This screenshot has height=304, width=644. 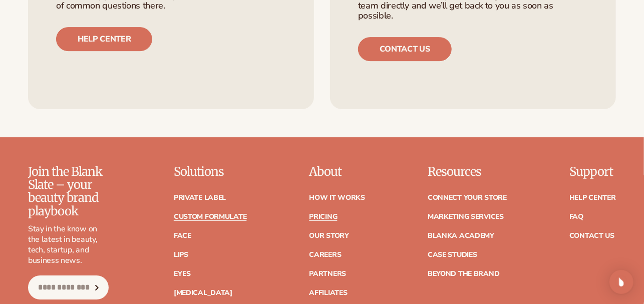 I want to click on a: Connect your store, so click(x=467, y=198).